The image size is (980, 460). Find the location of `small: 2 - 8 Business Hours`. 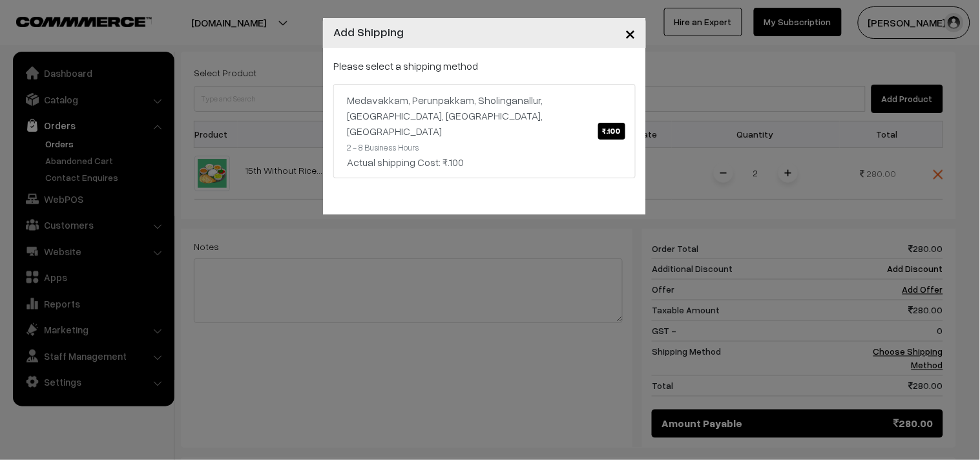

small: 2 - 8 Business Hours is located at coordinates (383, 147).